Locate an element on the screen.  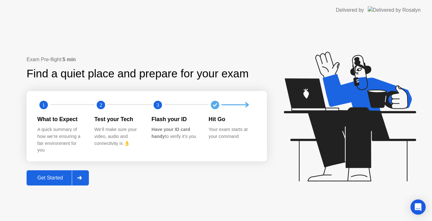
div: Open Intercom Messenger is located at coordinates (418, 207).